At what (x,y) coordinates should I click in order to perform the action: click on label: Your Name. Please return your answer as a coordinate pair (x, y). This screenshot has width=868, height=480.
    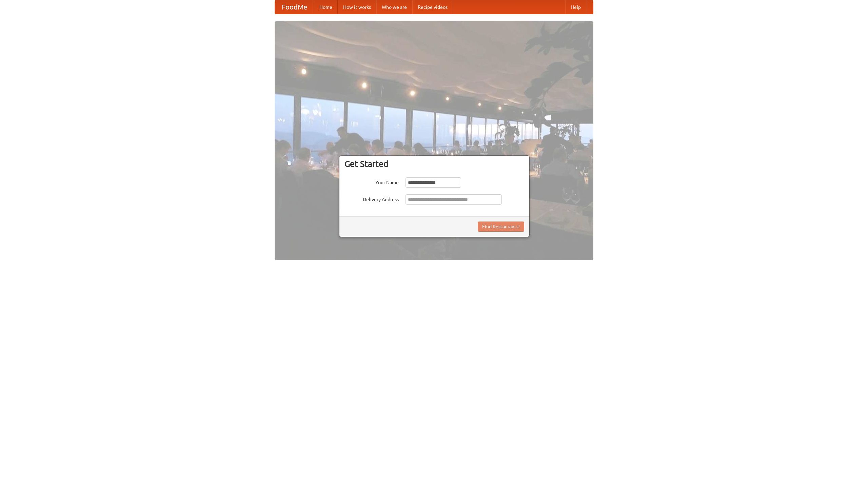
    Looking at the image, I should click on (371, 182).